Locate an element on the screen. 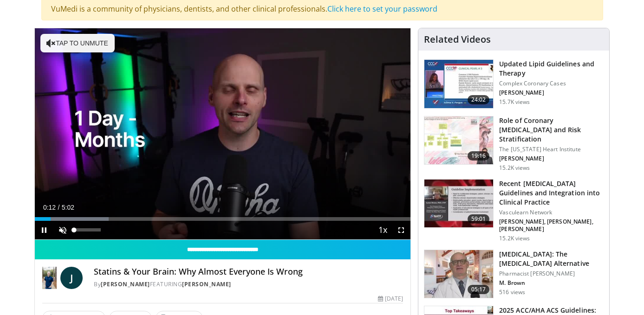  div: Progress Bar is located at coordinates (223, 219).